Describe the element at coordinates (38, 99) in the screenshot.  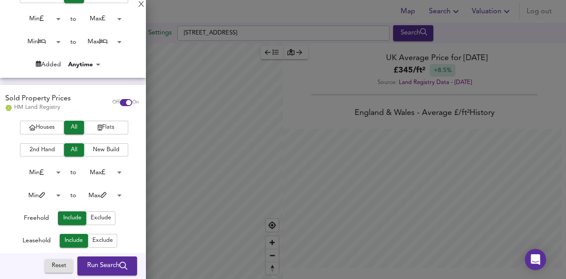
I see `div: Sold Property Prices` at that location.